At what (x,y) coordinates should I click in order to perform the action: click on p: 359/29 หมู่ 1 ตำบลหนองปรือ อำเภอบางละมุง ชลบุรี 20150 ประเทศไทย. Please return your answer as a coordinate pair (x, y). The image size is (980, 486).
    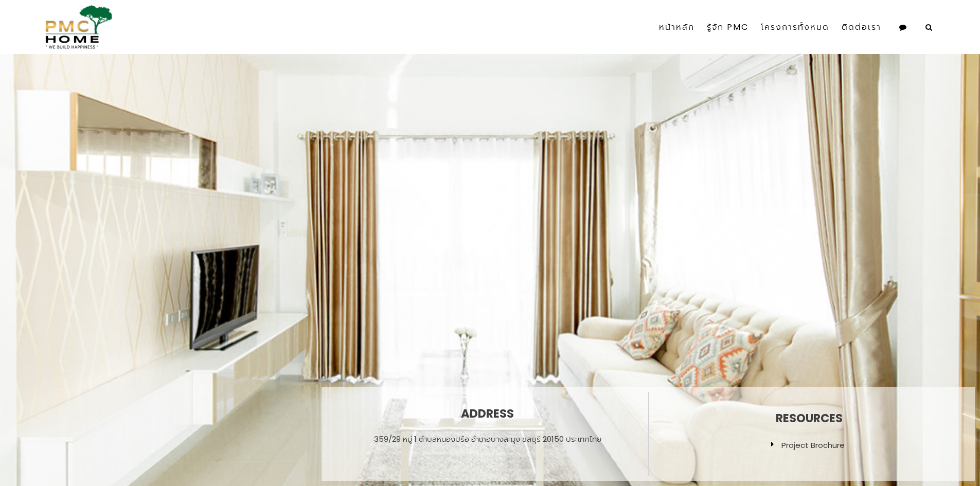
    Looking at the image, I should click on (487, 439).